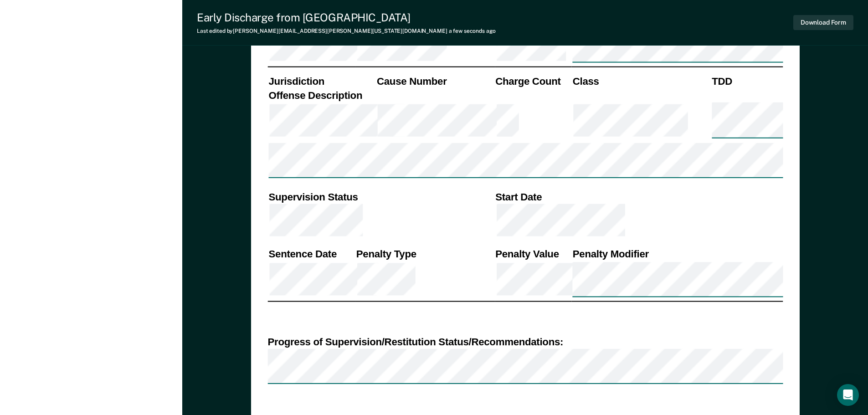  What do you see at coordinates (638, 196) in the screenshot?
I see `th: Start Date` at bounding box center [638, 196].